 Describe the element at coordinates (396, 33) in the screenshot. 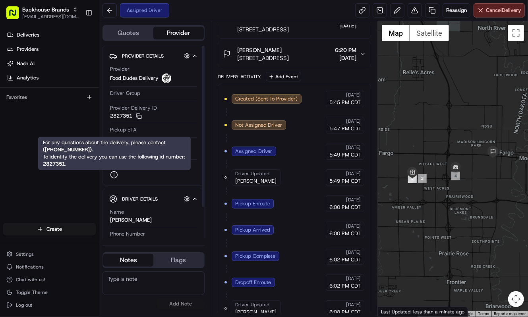

I see `button: Show street map` at that location.